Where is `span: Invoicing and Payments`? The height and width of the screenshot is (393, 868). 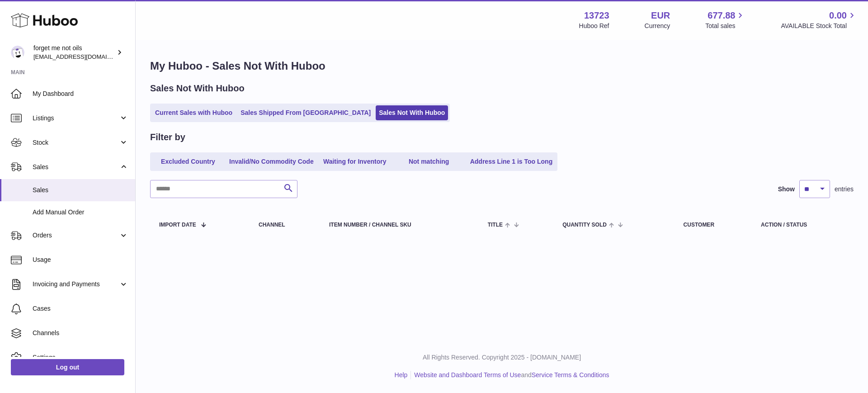 span: Invoicing and Payments is located at coordinates (75, 284).